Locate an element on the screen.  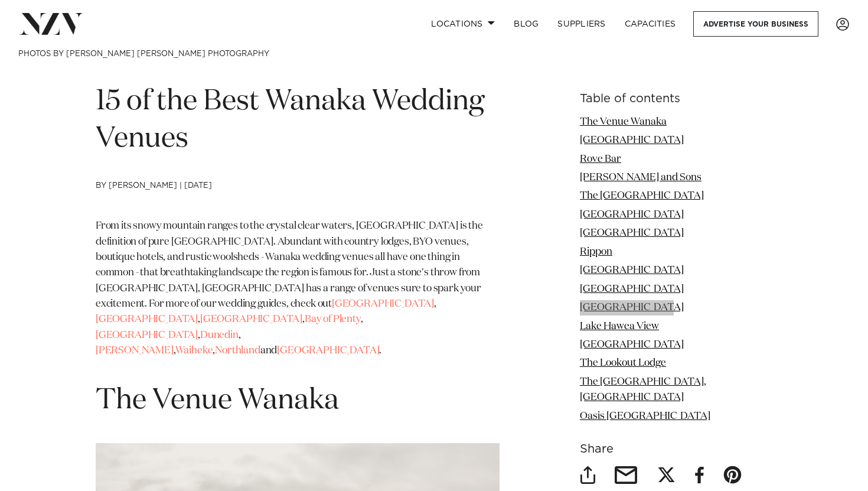
h6: Table of contents is located at coordinates (676, 99).